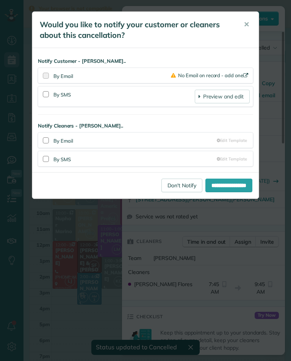 Image resolution: width=291 pixels, height=361 pixels. I want to click on a: Preview and edit, so click(222, 97).